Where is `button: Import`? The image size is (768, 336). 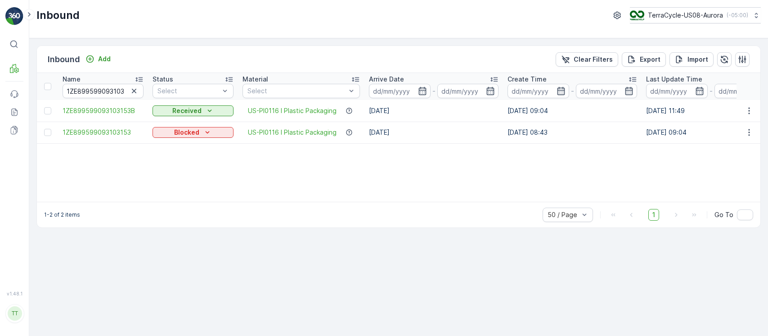
button: Import is located at coordinates (692, 59).